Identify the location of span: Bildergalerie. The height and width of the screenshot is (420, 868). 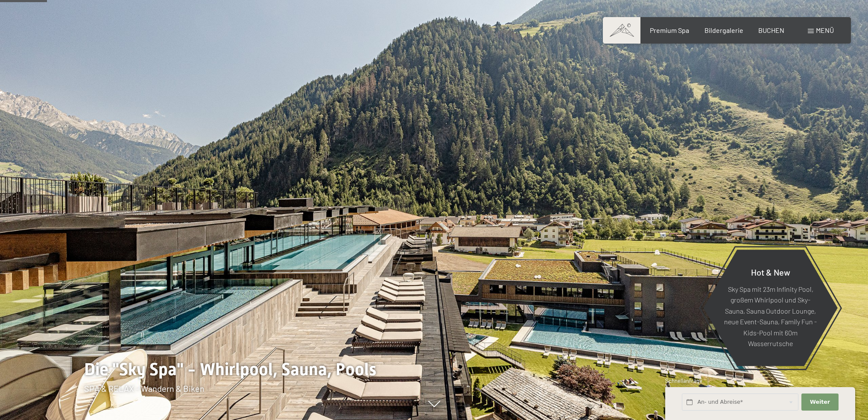
(724, 30).